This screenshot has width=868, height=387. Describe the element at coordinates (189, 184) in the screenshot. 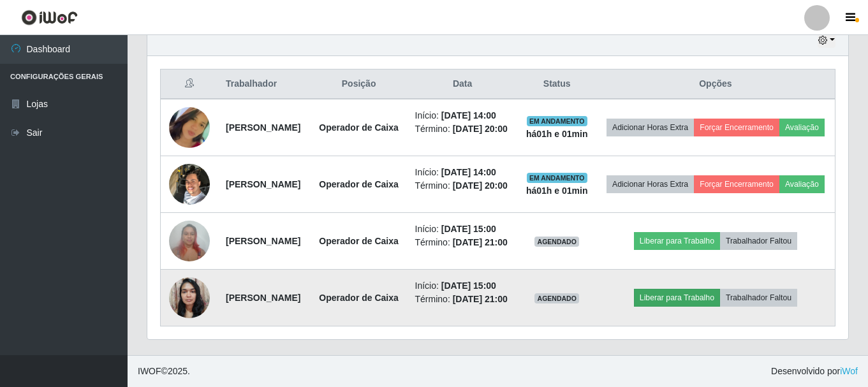

I see `img: 1725217718320.jpeg` at that location.